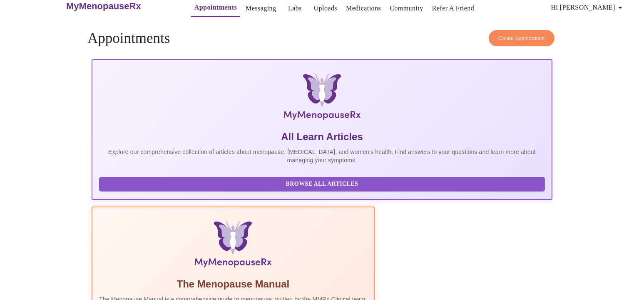  What do you see at coordinates (295, 9) in the screenshot?
I see `a: Labs` at bounding box center [295, 9].